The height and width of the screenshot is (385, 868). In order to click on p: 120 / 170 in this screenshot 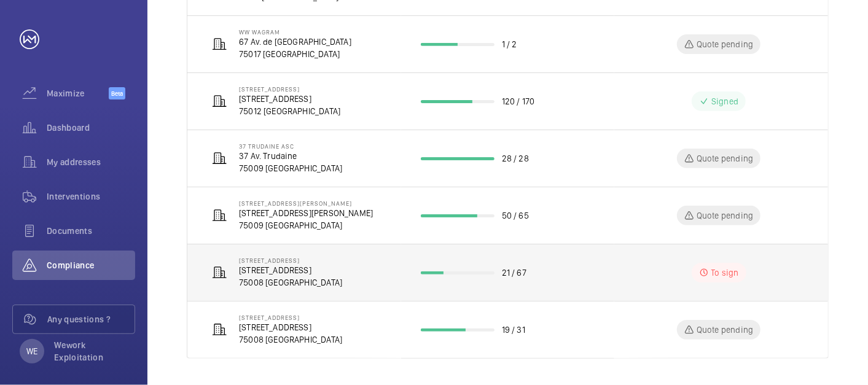, I will do `click(519, 101)`.